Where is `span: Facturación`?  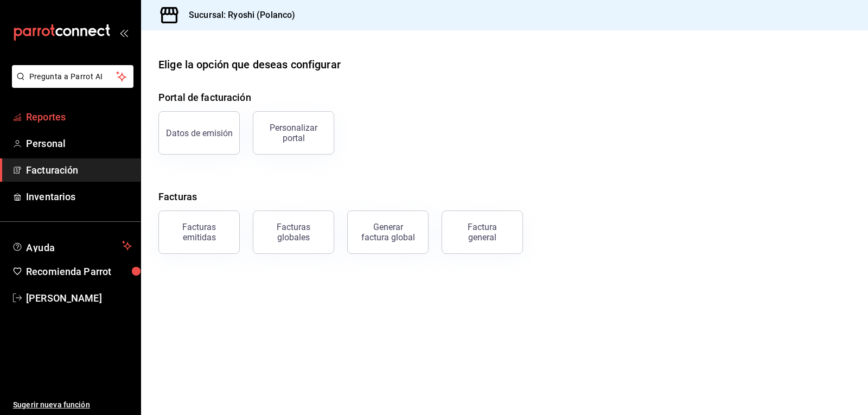 span: Facturación is located at coordinates (79, 169).